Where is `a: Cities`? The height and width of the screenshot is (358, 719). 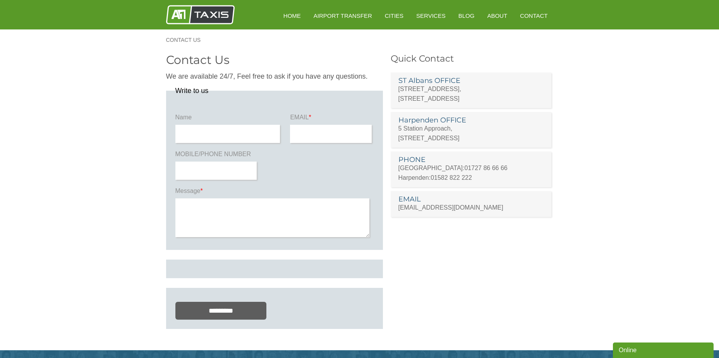
a: Cities is located at coordinates (394, 15).